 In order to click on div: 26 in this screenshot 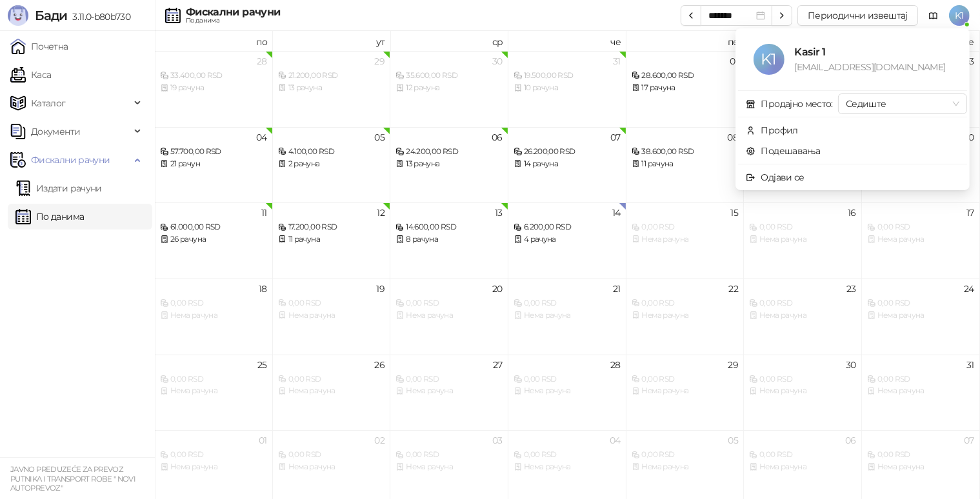, I will do `click(380, 365)`.